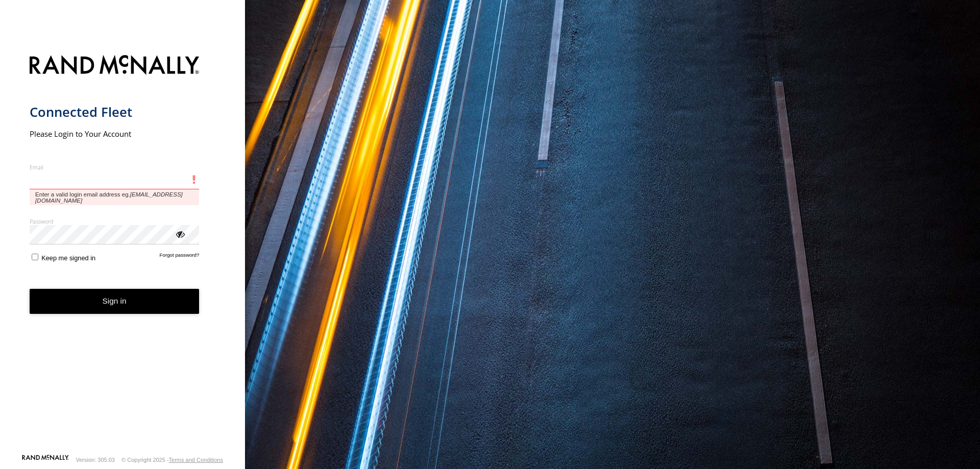 The width and height of the screenshot is (980, 469). I want to click on img: Rand McNally, so click(114, 66).